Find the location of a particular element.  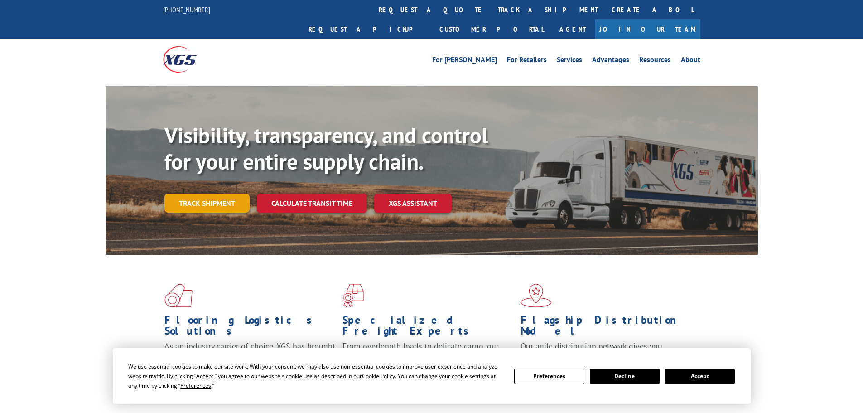

img: xgs-icon-total-supply-chain-intelligence-red is located at coordinates (179, 295).